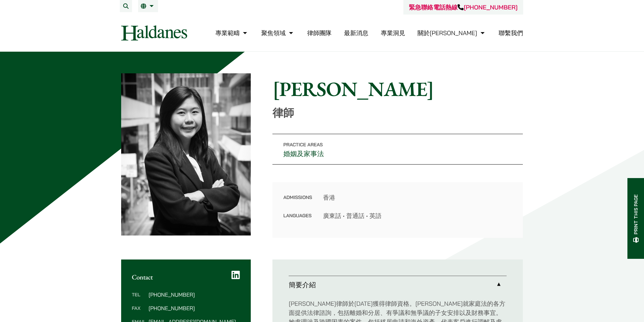  I want to click on dd: 廣東話 • 普通話 • 英語, so click(417, 216).